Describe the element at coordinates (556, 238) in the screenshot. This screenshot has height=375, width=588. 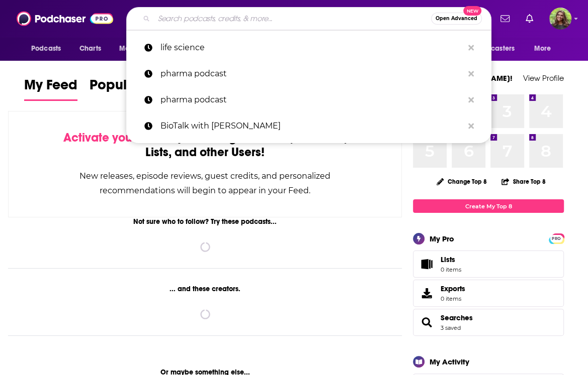
I see `a: PRO` at that location.